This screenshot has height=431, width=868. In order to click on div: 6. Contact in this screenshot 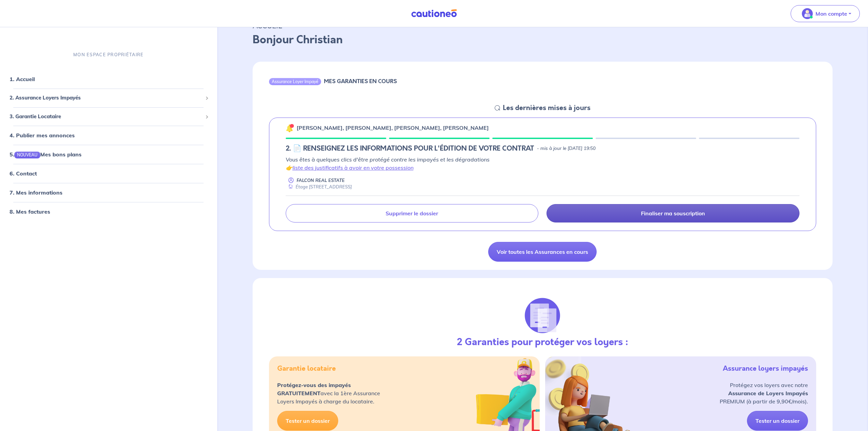, I will do `click(108, 174)`.